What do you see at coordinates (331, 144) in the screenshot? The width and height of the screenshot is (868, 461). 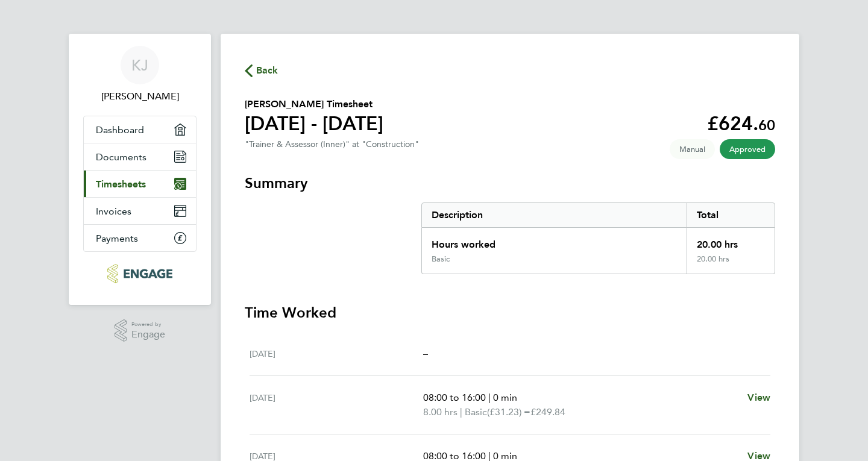 I see `div: "Trainer & Assessor (Inner)" at "Construction"` at bounding box center [331, 144].